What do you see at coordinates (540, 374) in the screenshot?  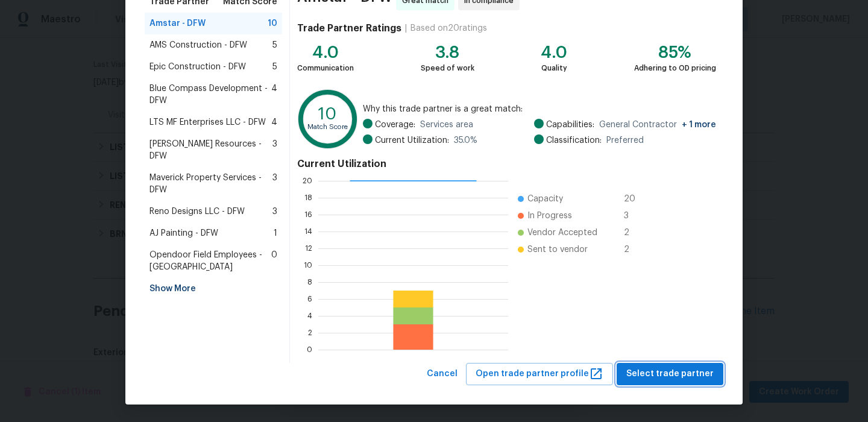 I see `span: Open trade partner profile` at bounding box center [540, 374].